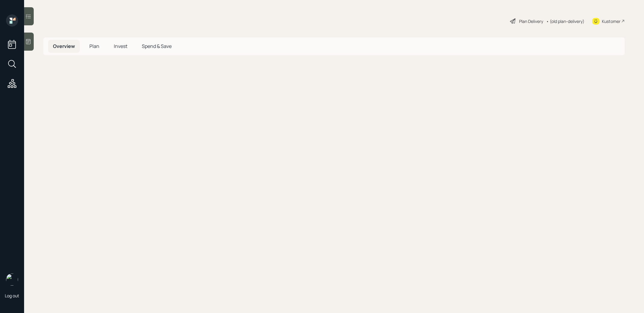 This screenshot has height=313, width=644. What do you see at coordinates (531, 21) in the screenshot?
I see `div: Plan Delivery` at bounding box center [531, 21].